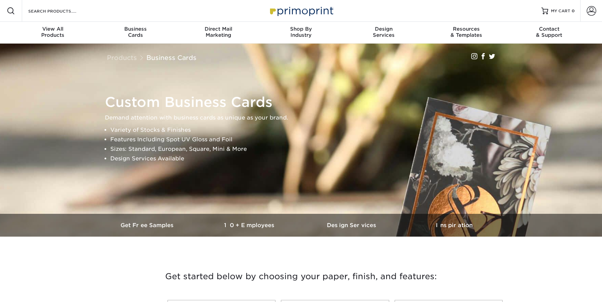 This screenshot has width=602, height=302. I want to click on a: Products, so click(122, 58).